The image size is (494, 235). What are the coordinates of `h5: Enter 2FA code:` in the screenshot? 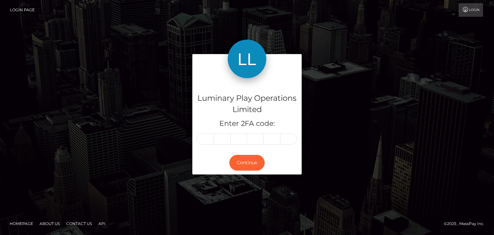 It's located at (247, 124).